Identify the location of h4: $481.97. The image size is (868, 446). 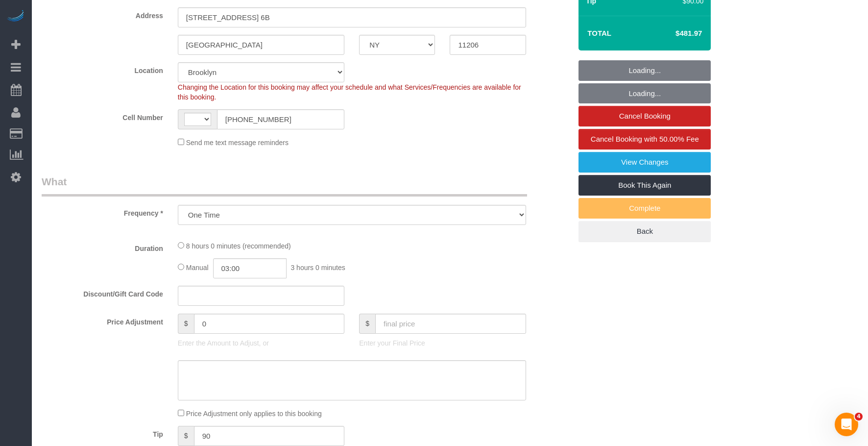
(674, 34).